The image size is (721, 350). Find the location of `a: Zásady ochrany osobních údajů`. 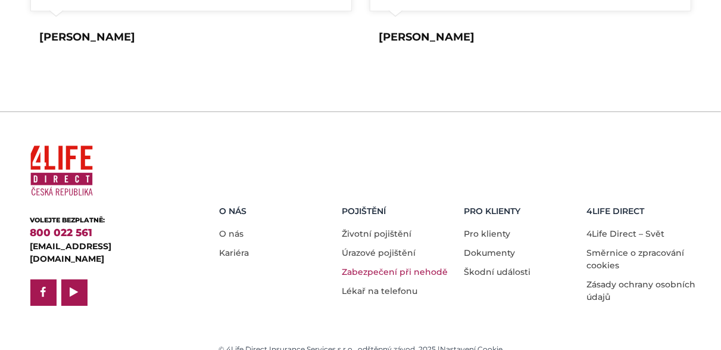

a: Zásady ochrany osobních údajů is located at coordinates (641, 290).